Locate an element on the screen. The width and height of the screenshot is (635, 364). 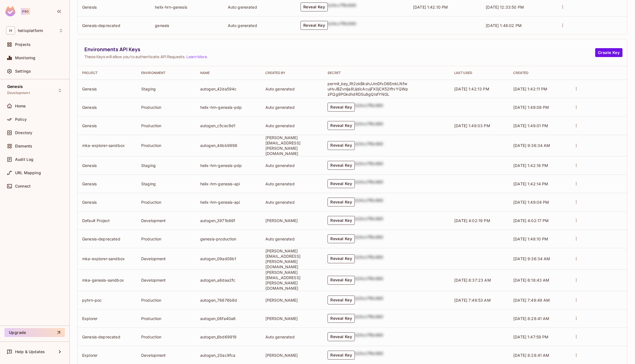
span: Elements is located at coordinates (23, 146).